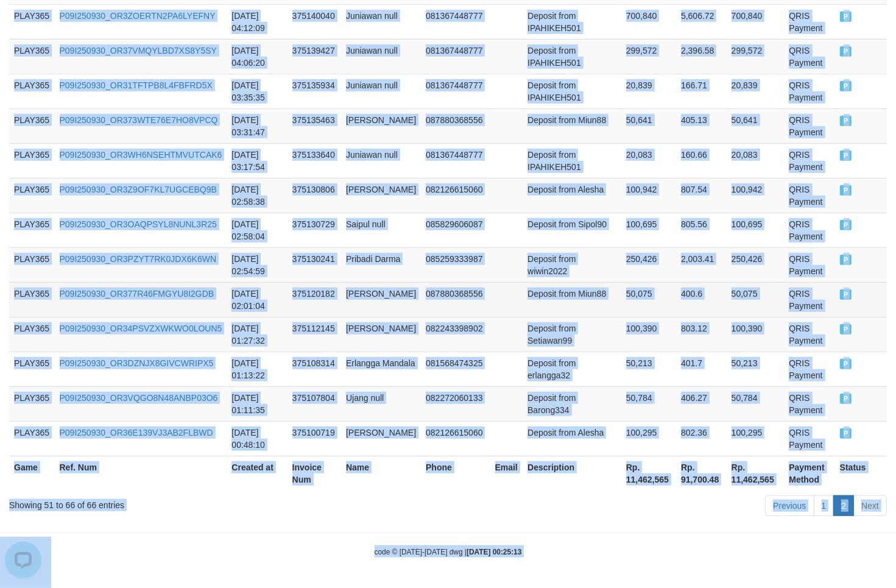  I want to click on td: 20,083, so click(649, 160).